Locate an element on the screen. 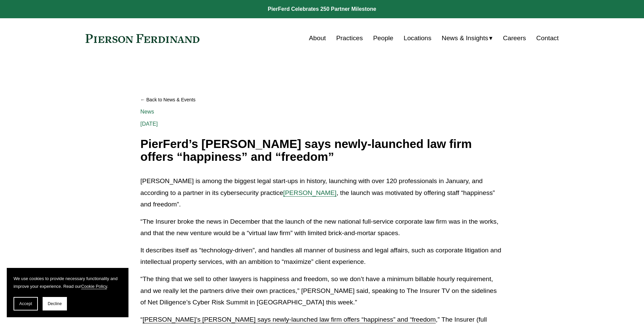  a: People is located at coordinates (383, 38).